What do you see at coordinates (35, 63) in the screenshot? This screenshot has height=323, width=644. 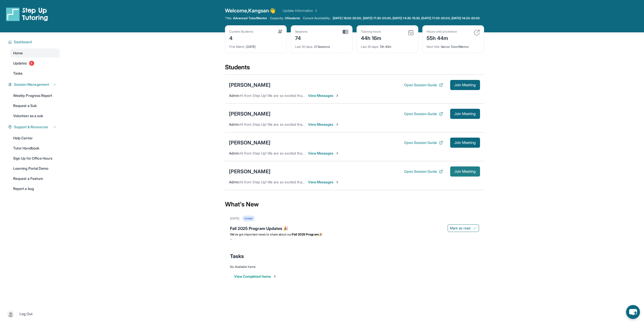 I see `a: Updates5` at bounding box center [35, 63].